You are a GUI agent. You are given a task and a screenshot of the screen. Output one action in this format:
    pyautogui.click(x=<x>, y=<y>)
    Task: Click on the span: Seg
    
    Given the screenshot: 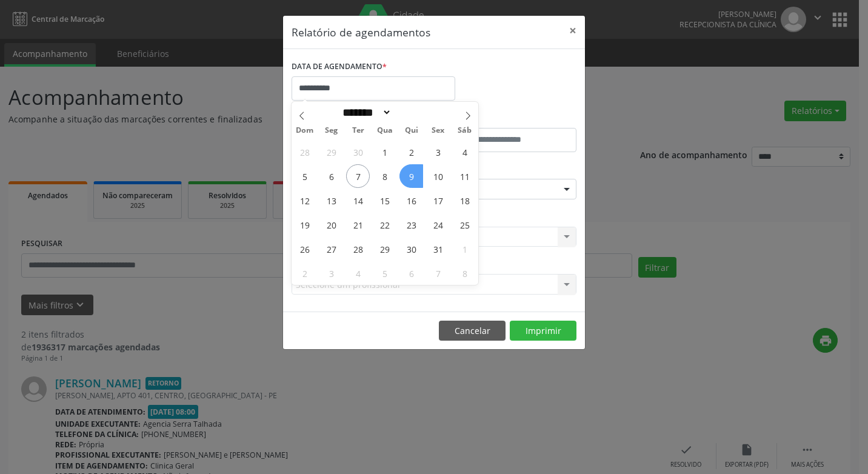 What is the action you would take?
    pyautogui.click(x=332, y=130)
    